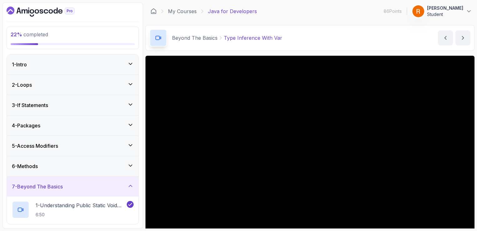 The height and width of the screenshot is (231, 477). Describe the element at coordinates (463, 38) in the screenshot. I see `button: next content` at that location.